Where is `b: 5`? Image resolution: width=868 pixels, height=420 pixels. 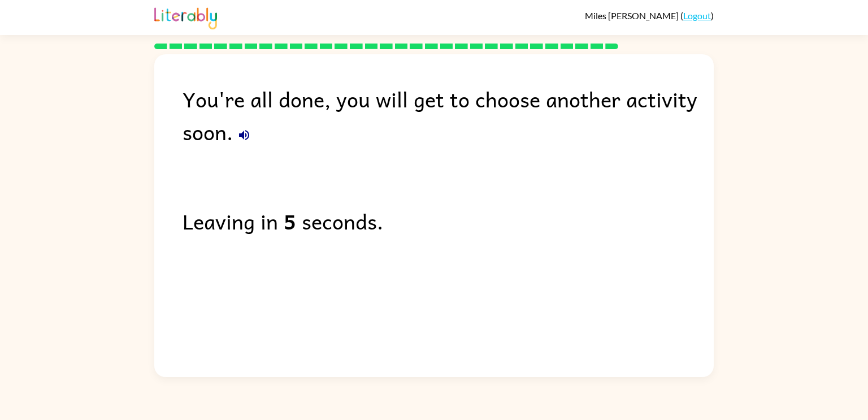 b: 5 is located at coordinates (290, 221).